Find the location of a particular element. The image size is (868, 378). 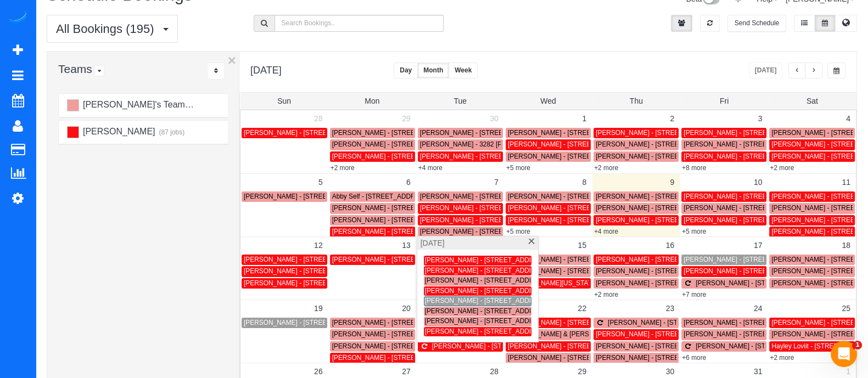

span: Tue is located at coordinates (460, 101).